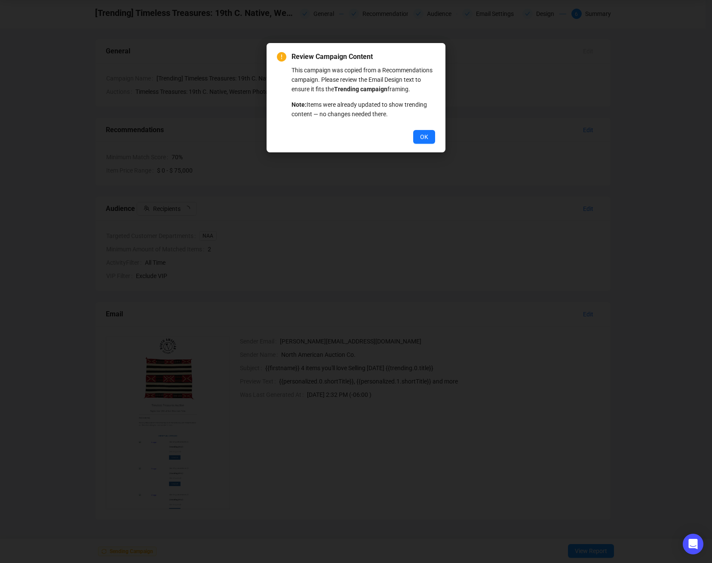 Image resolution: width=712 pixels, height=563 pixels. Describe the element at coordinates (361, 89) in the screenshot. I see `strong: Trending campaign` at that location.